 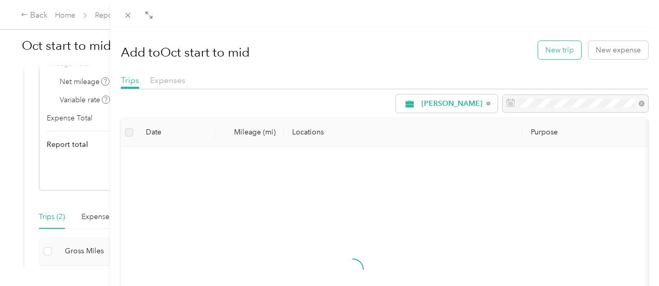 I want to click on th: Date, so click(x=176, y=132).